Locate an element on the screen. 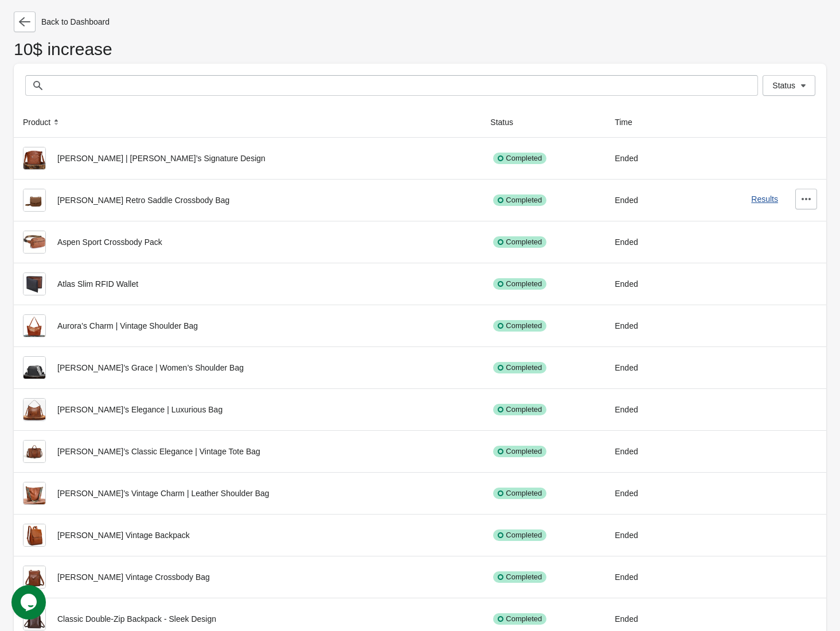 This screenshot has height=631, width=840. div: Back to Dashboard is located at coordinates (420, 22).